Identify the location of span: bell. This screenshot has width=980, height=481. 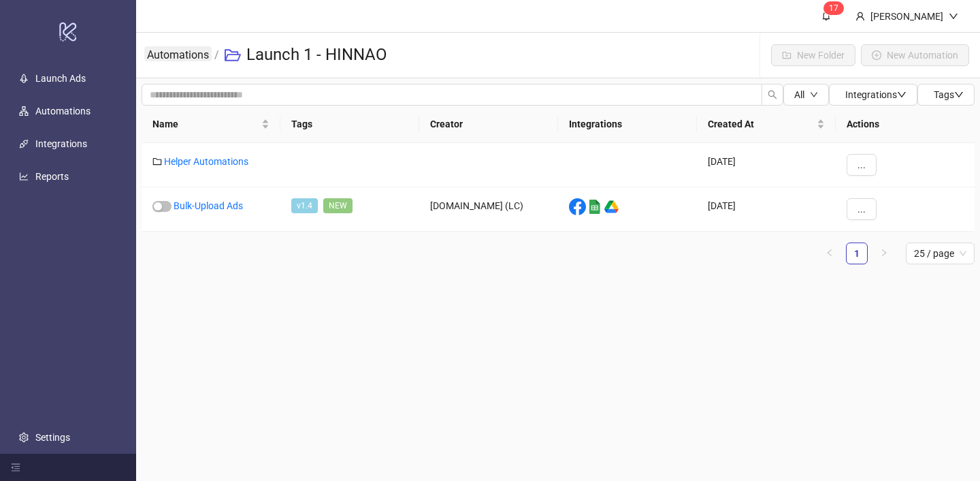
(826, 16).